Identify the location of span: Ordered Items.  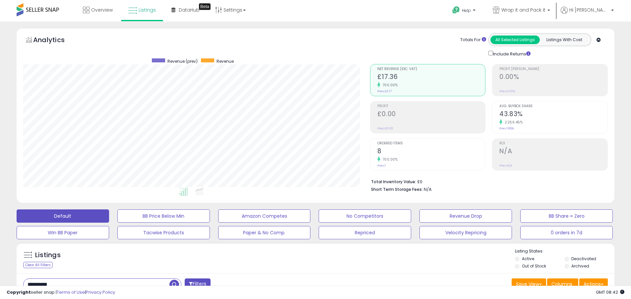
(432, 143).